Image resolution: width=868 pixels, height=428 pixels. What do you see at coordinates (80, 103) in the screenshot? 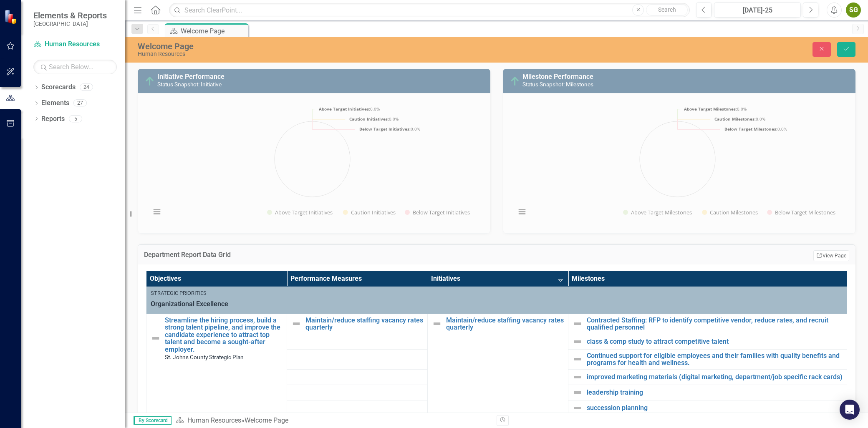
I see `div: 27` at bounding box center [80, 103].